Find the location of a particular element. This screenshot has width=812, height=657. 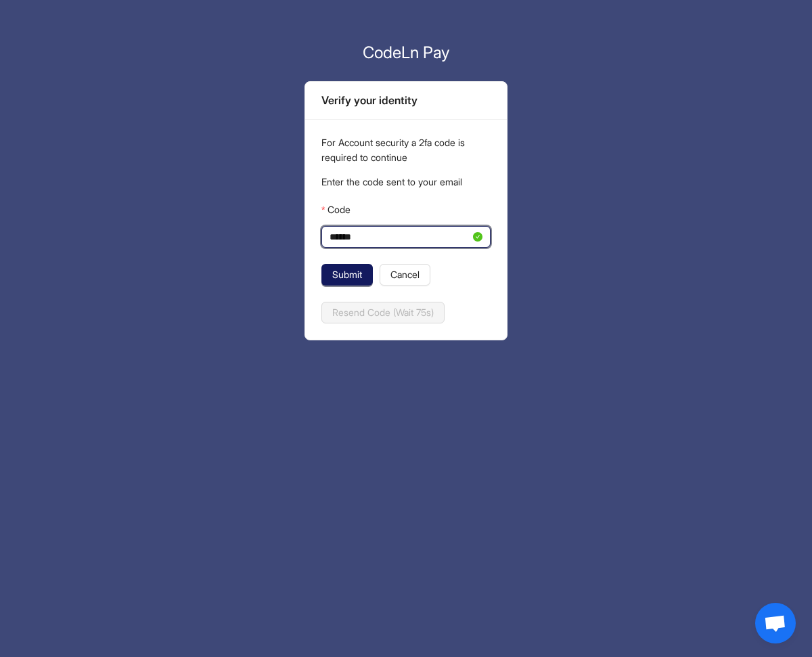

p: Enter the code sent to your email is located at coordinates (406, 182).